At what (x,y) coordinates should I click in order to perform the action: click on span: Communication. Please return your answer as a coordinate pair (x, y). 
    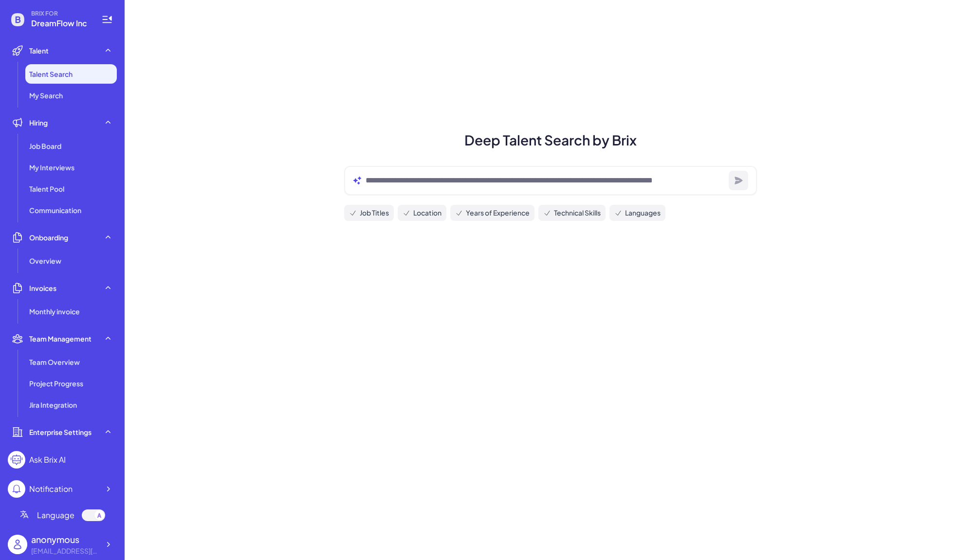
    Looking at the image, I should click on (55, 211).